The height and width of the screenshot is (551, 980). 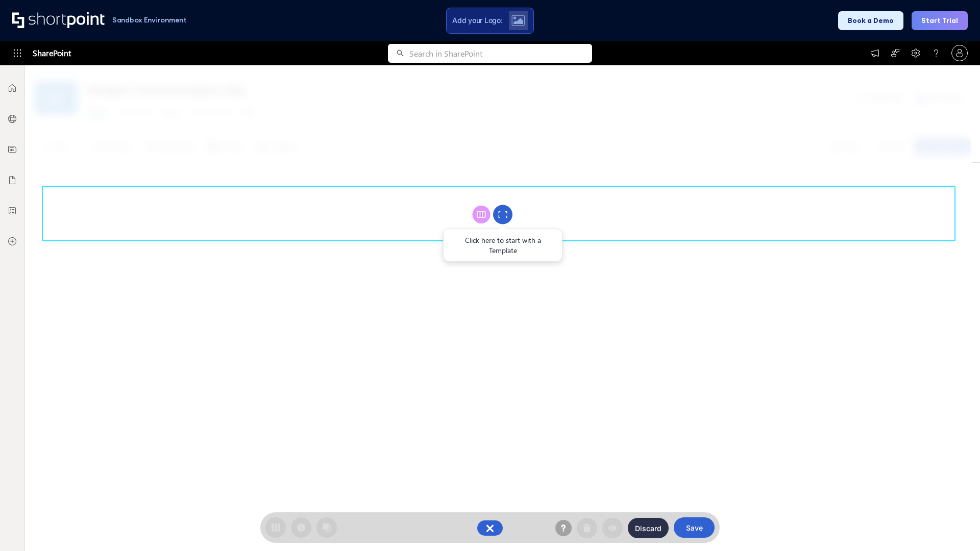 What do you see at coordinates (694, 528) in the screenshot?
I see `button: Save` at bounding box center [694, 528].